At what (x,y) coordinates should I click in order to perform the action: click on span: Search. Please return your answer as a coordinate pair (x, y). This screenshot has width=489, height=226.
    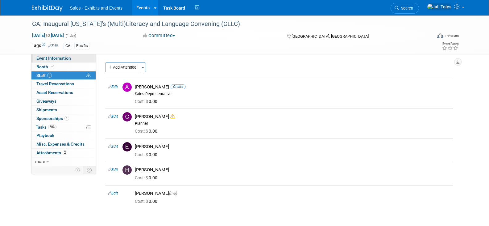
    Looking at the image, I should click on (406, 8).